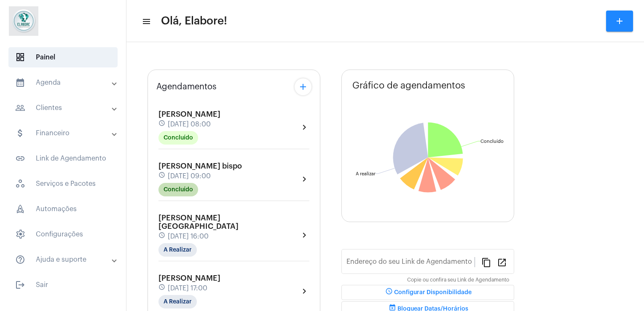 The height and width of the screenshot is (311, 644). Describe the element at coordinates (63, 57) in the screenshot. I see `span: Painel` at that location.